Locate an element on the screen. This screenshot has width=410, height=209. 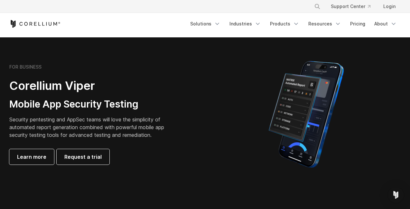
a: Support Center is located at coordinates (350, 6).